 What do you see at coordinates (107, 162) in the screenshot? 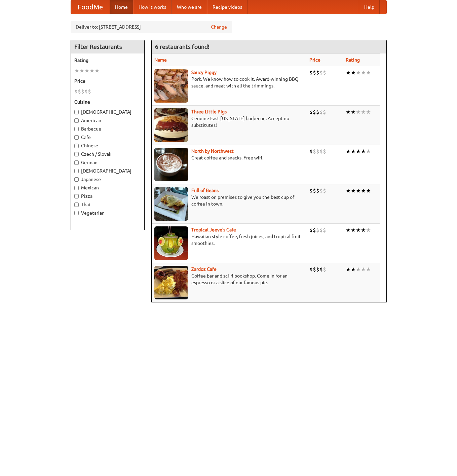
I see `label: German` at bounding box center [107, 162].